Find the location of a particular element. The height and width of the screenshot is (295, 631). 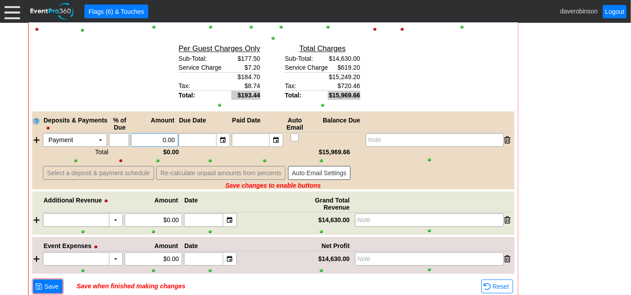

span: daverobinson is located at coordinates (579, 11).